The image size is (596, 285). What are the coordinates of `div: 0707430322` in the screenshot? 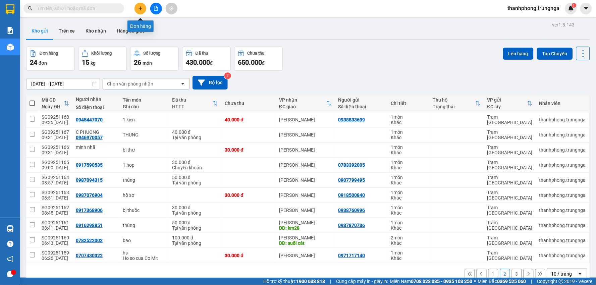 It's located at (89, 255).